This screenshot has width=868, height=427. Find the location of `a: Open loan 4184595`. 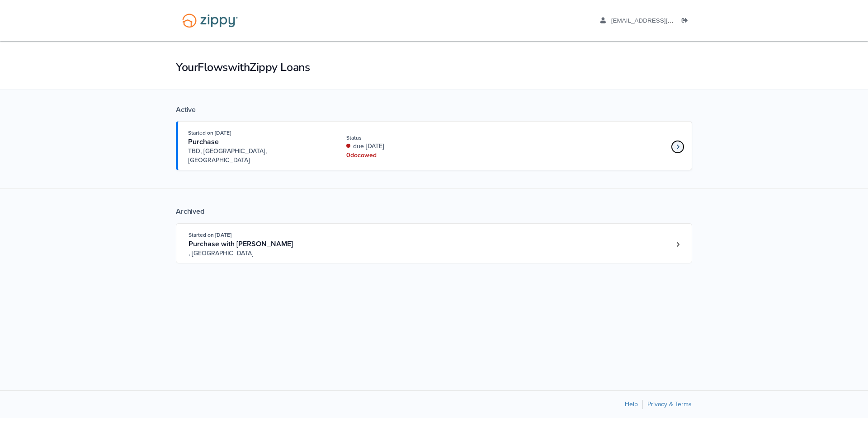

a: Open loan 4184595 is located at coordinates (434, 243).